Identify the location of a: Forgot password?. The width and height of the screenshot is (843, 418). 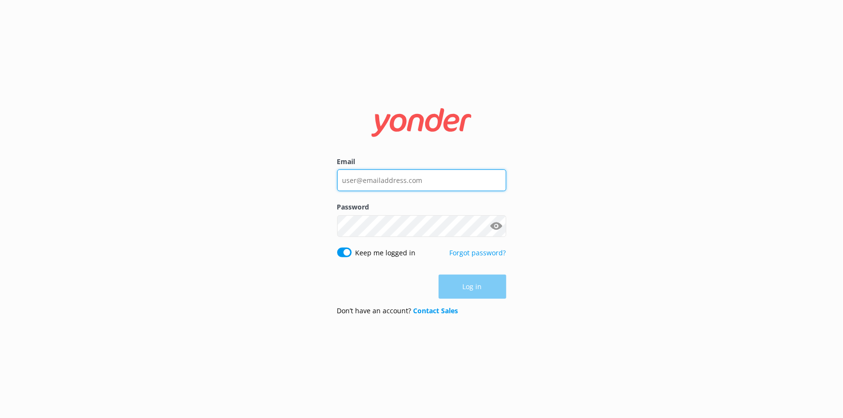
(478, 253).